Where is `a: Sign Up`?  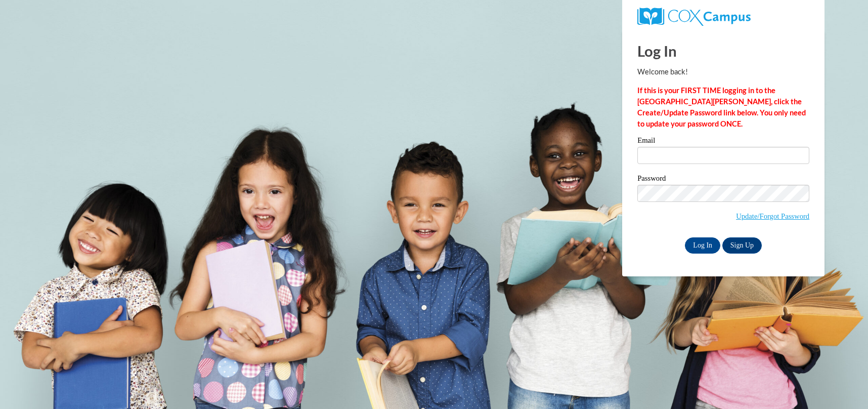 a: Sign Up is located at coordinates (742, 246).